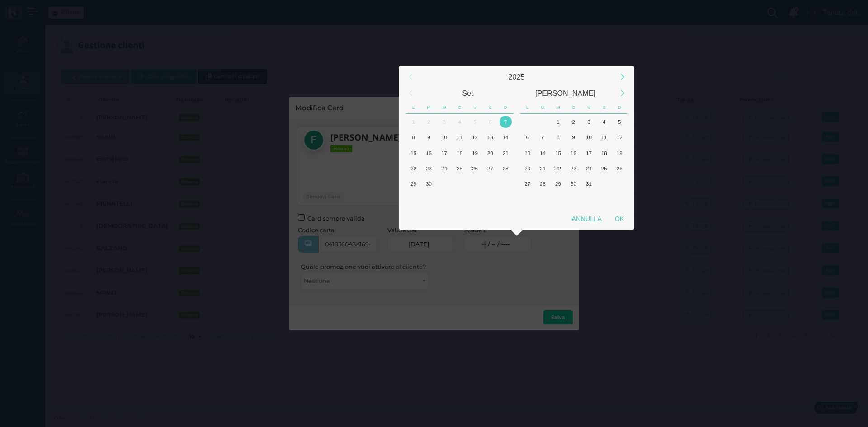 This screenshot has height=427, width=868. Describe the element at coordinates (414, 121) in the screenshot. I see `div: Lunedì, Settembre 1` at that location.